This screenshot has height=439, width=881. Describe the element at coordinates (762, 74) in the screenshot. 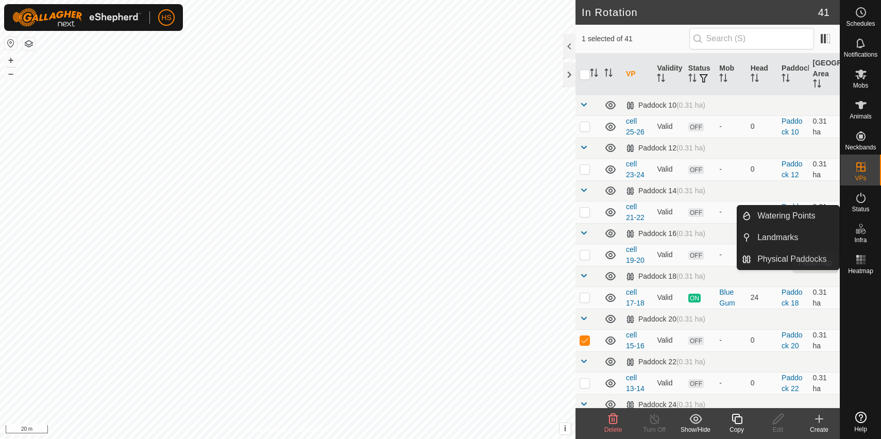

I see `th: Head` at that location.